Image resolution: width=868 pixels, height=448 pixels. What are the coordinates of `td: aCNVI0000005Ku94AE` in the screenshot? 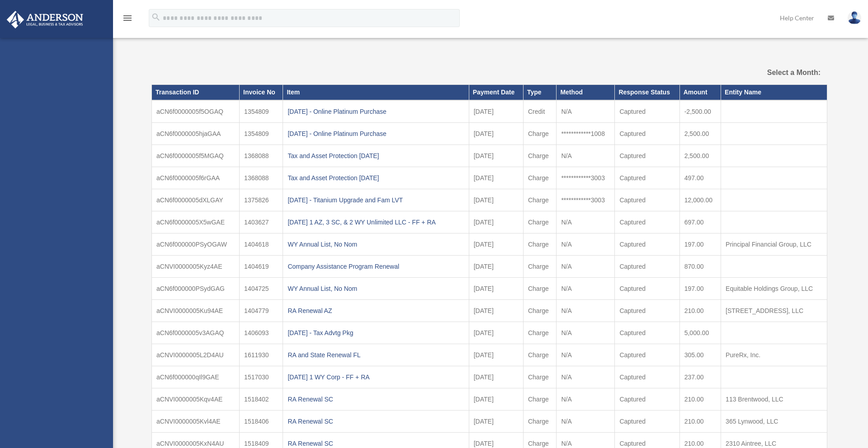 It's located at (196, 311).